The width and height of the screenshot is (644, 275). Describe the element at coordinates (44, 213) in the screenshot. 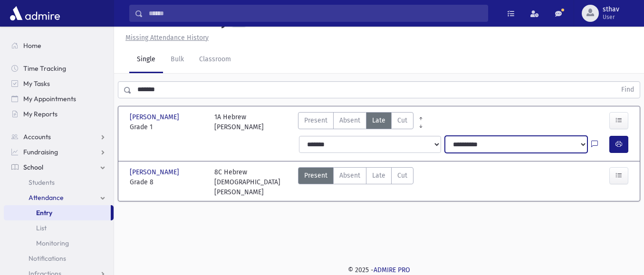

I see `span: Entry` at that location.